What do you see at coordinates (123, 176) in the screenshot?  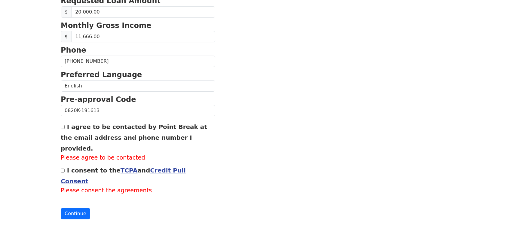 I see `a: Credit Pull Consent` at bounding box center [123, 176].